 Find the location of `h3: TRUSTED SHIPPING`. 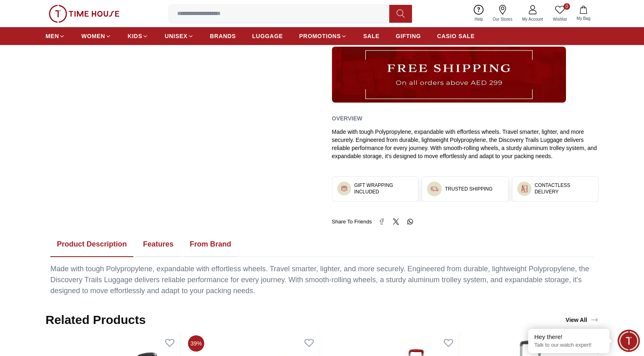

h3: TRUSTED SHIPPING is located at coordinates (468, 189).